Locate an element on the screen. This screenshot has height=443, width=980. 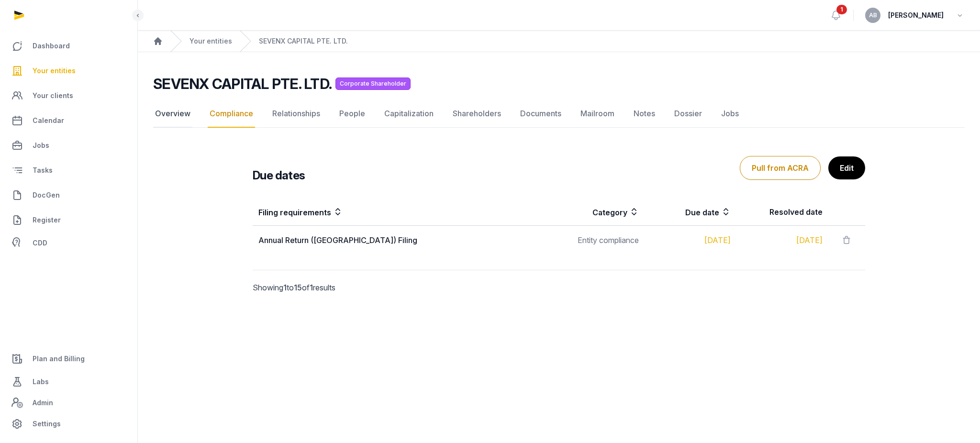
th: Category is located at coordinates (598, 212).